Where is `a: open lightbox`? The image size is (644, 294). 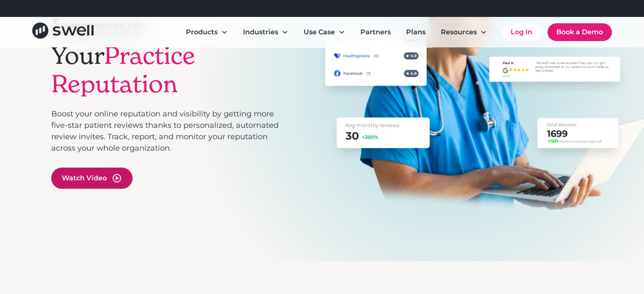 a: open lightbox is located at coordinates (92, 178).